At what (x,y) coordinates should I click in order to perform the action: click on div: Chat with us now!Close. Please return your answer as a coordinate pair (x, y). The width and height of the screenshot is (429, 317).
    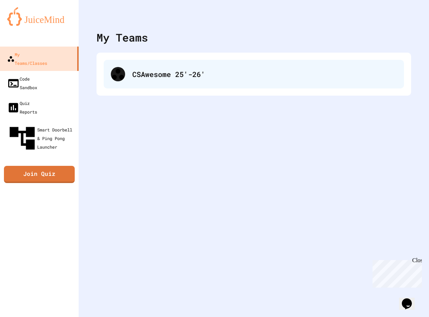
    Looking at the image, I should click on (26, 24).